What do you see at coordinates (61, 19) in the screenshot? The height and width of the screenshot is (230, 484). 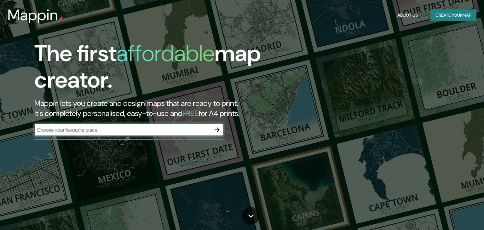 I see `img: mappin-pin` at bounding box center [61, 19].